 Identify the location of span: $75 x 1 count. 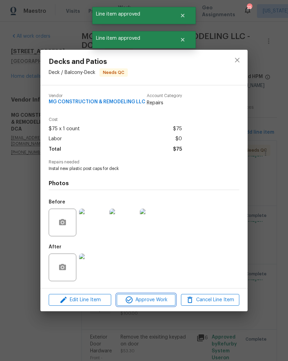
(64, 129).